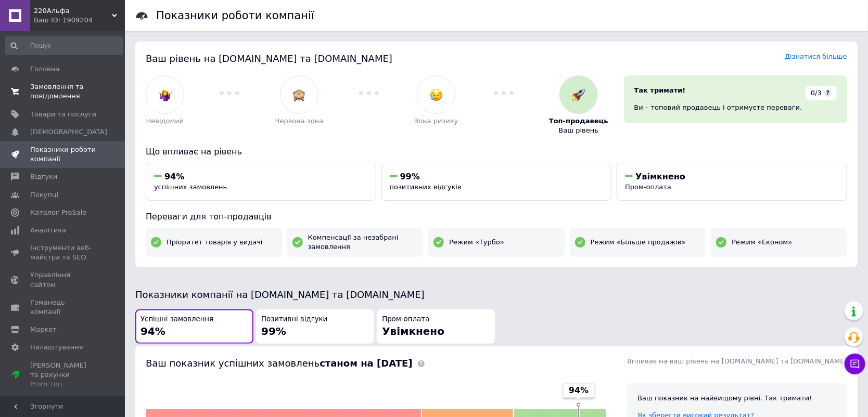  I want to click on span: 220Альфа, so click(73, 11).